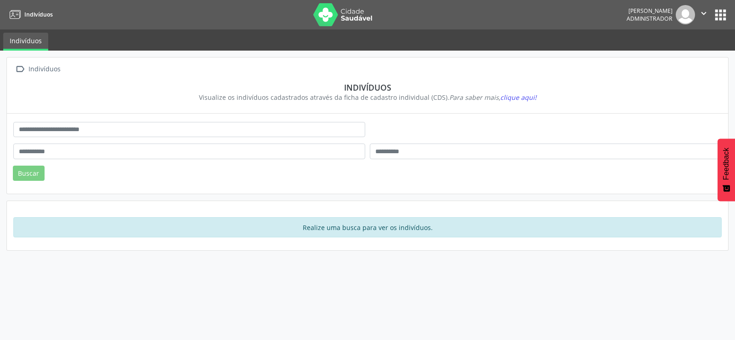 The height and width of the screenshot is (340, 735). Describe the element at coordinates (368, 97) in the screenshot. I see `div: Visualize os indivíduos cadastrados através da ficha de cadastro individual (CDS).` at that location.